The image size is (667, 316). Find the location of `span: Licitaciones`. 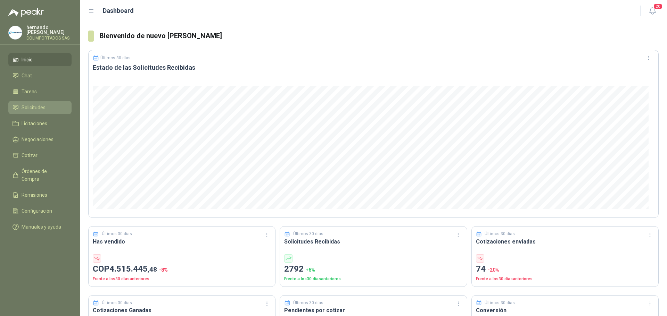

span: Licitaciones is located at coordinates (34, 124).